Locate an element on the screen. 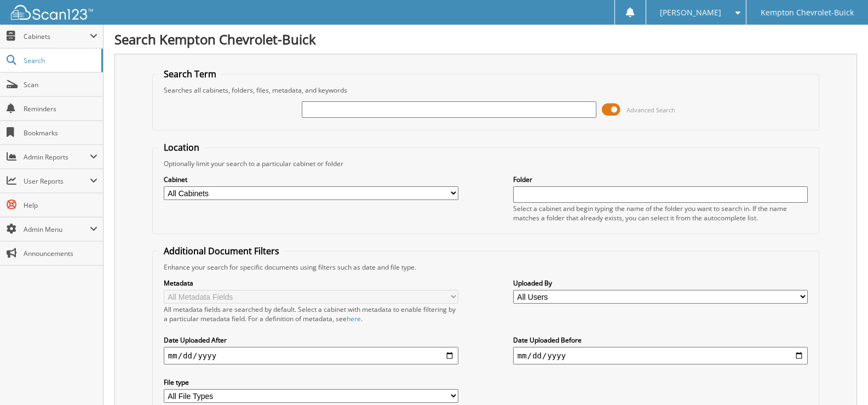  label: Date Uploaded Before is located at coordinates (660, 340).